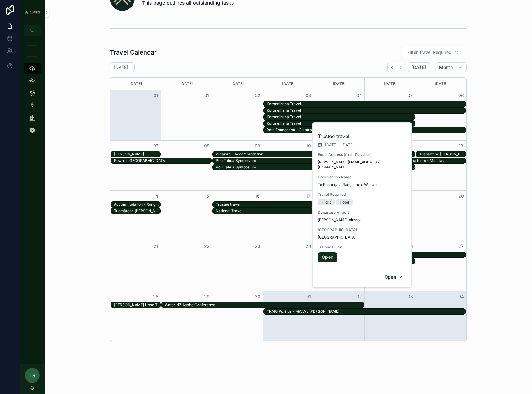 This screenshot has height=394, width=532. Describe the element at coordinates (315, 130) in the screenshot. I see `div: Rata Foundation - Cultural Centre Feasibility` at that location.